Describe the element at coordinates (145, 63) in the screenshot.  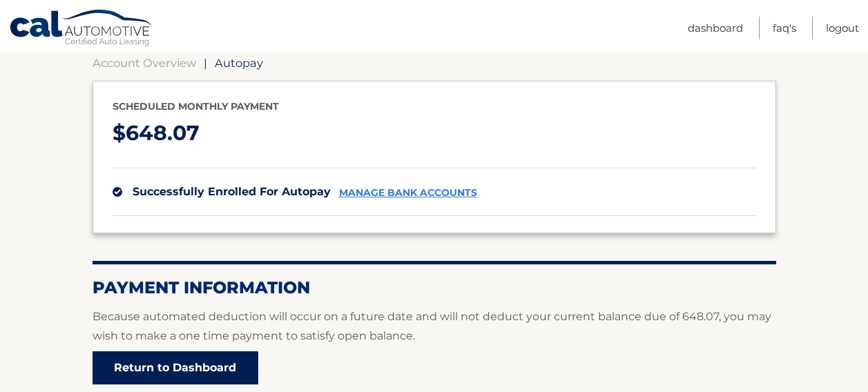
I see `a: Account Overview` at that location.